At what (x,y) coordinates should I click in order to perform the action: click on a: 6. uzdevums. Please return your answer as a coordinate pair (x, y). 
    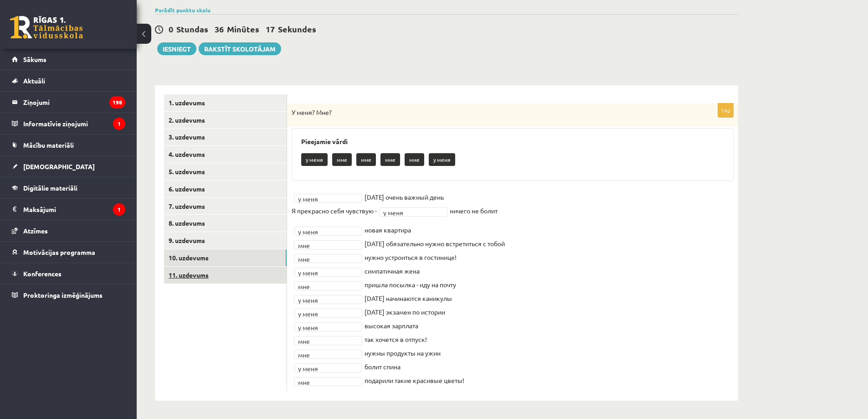
    Looking at the image, I should click on (225, 189).